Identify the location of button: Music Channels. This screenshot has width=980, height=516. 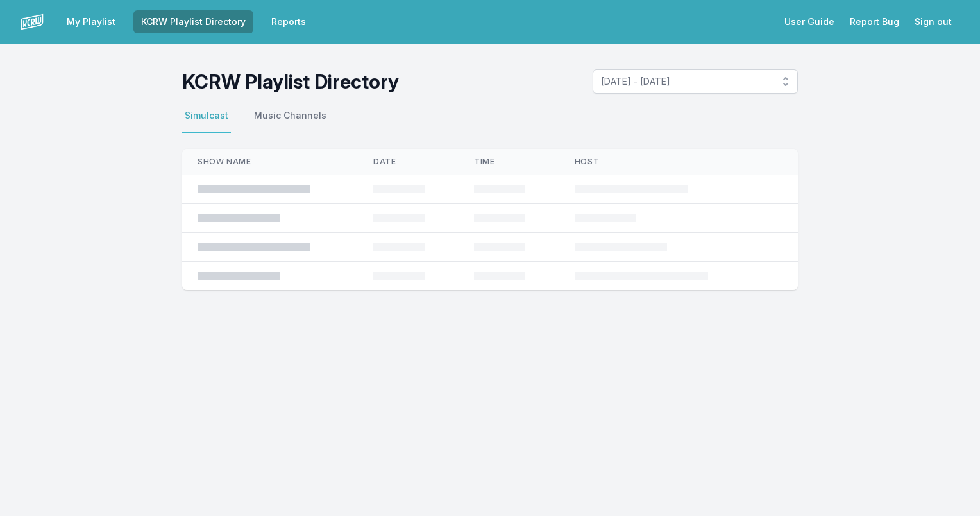
(290, 121).